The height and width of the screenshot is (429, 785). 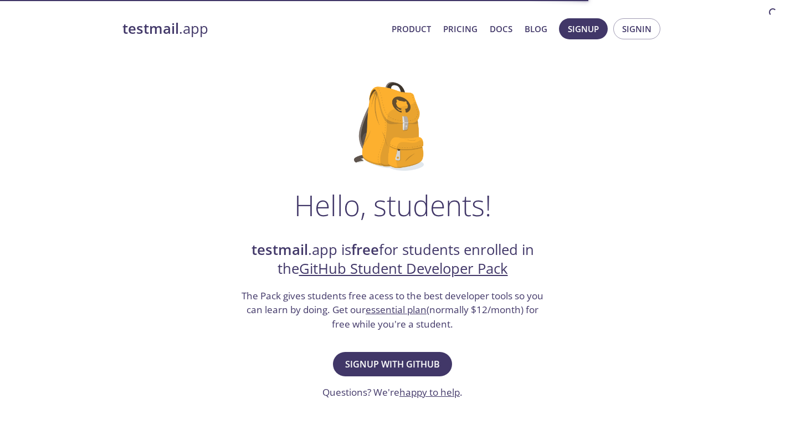 What do you see at coordinates (637, 29) in the screenshot?
I see `button: Signin` at bounding box center [637, 29].